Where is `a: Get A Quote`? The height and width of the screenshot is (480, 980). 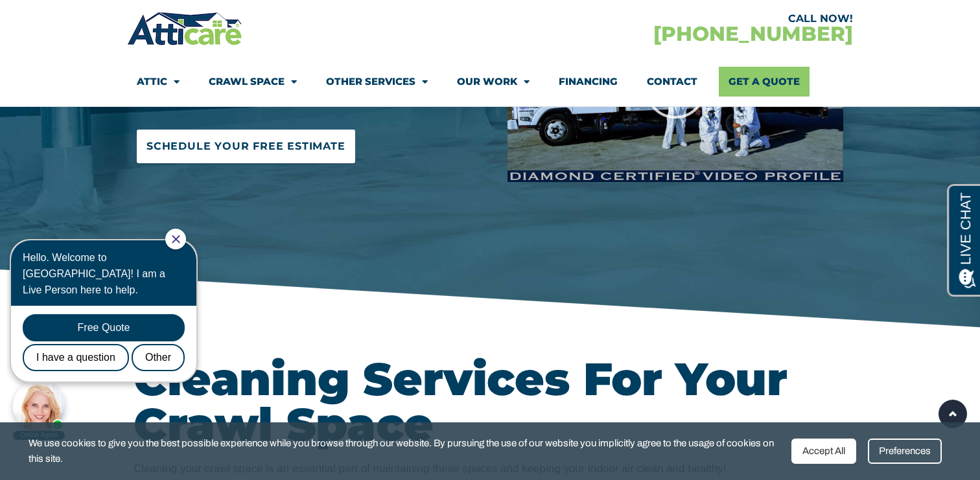
a: Get A Quote is located at coordinates (764, 81).